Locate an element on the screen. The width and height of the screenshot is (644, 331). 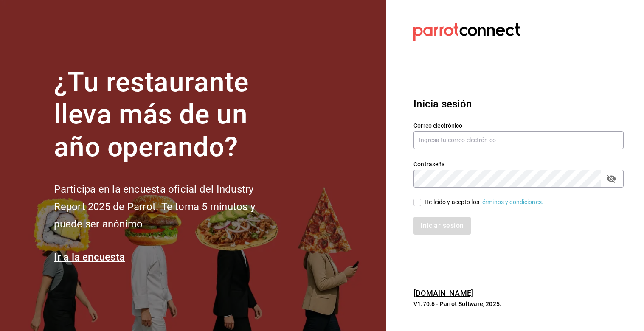
a: Ir a la encuesta is located at coordinates (89, 257).